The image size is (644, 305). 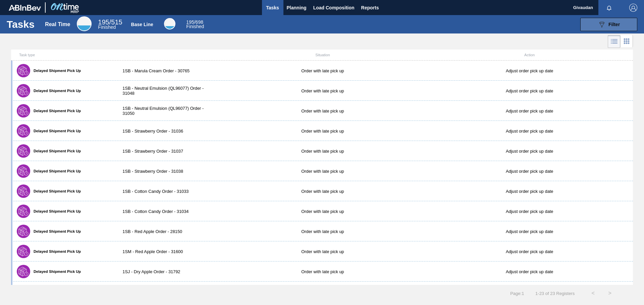 What do you see at coordinates (167, 211) in the screenshot?
I see `div: 1SB - Cotton Candy Order - 31034` at bounding box center [167, 211].